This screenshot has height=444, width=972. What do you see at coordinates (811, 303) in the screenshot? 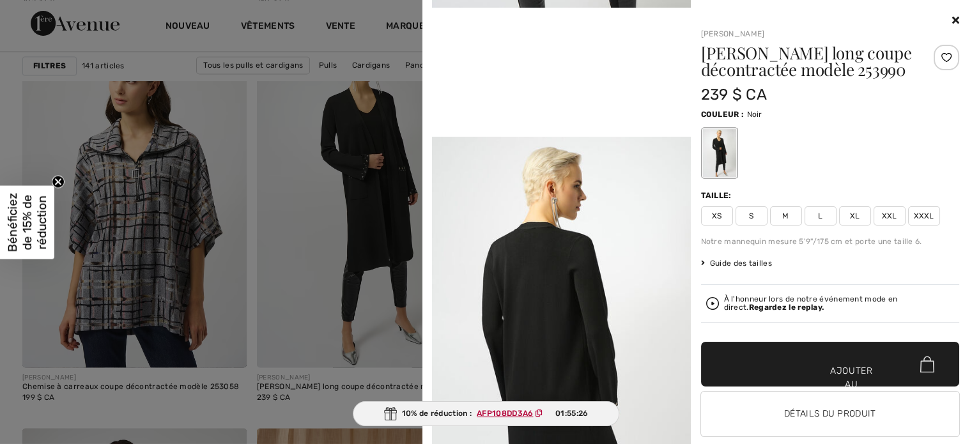
I see `font: À l'honneur lors de notre événement mode en direct.` at bounding box center [811, 303].